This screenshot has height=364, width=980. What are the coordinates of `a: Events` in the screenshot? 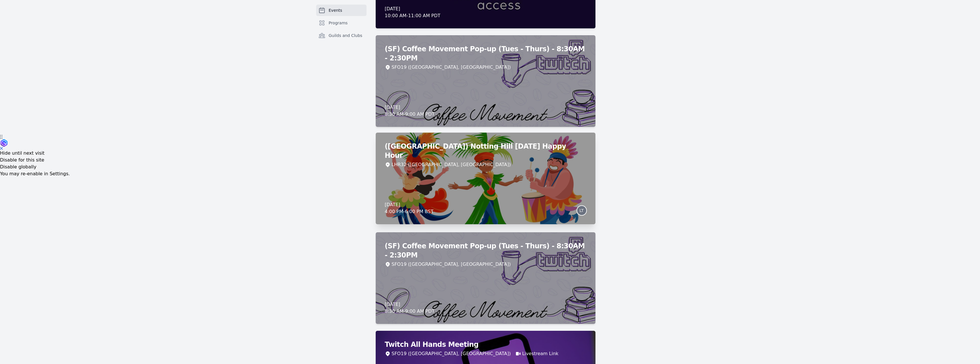 It's located at (341, 10).